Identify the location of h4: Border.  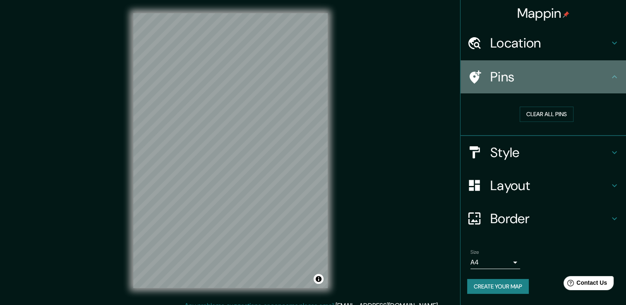
(550, 219).